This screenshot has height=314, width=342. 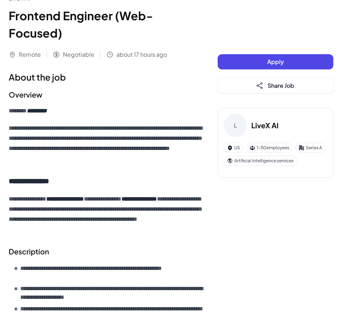 What do you see at coordinates (260, 161) in the screenshot?
I see `div: Artificial intelligence services` at bounding box center [260, 161].